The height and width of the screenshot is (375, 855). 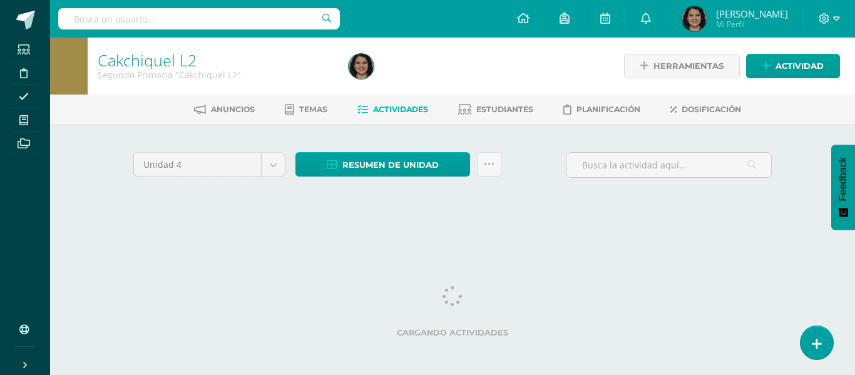 What do you see at coordinates (233, 109) in the screenshot?
I see `span: Anuncios` at bounding box center [233, 109].